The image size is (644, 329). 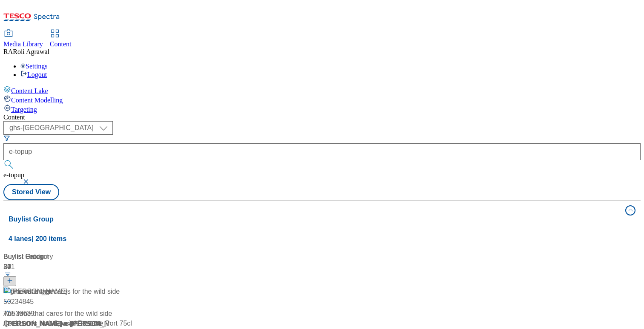 I want to click on a: Content Modelling, so click(x=322, y=100).